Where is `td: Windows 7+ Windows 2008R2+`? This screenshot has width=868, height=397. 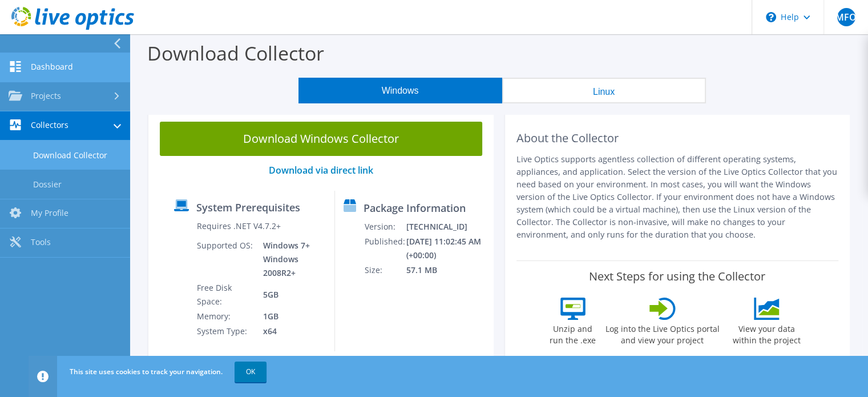 td: Windows 7+ Windows 2008R2+ is located at coordinates (290, 259).